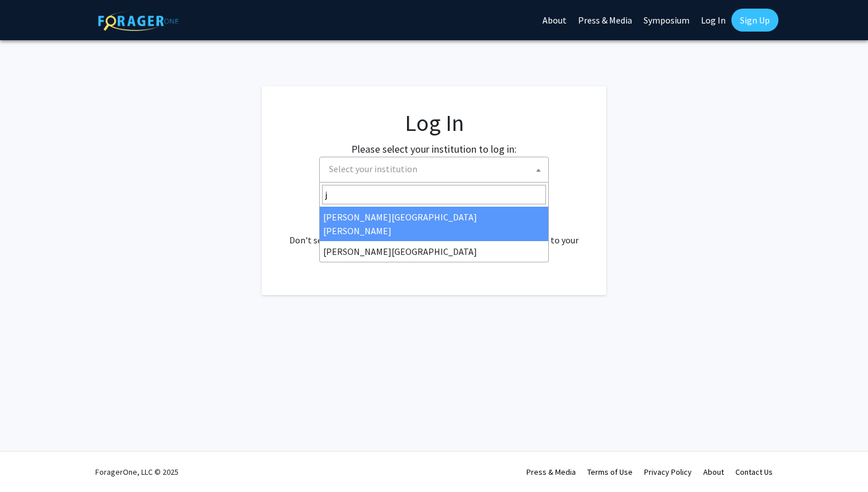  I want to click on a: Terms of Use, so click(610, 471).